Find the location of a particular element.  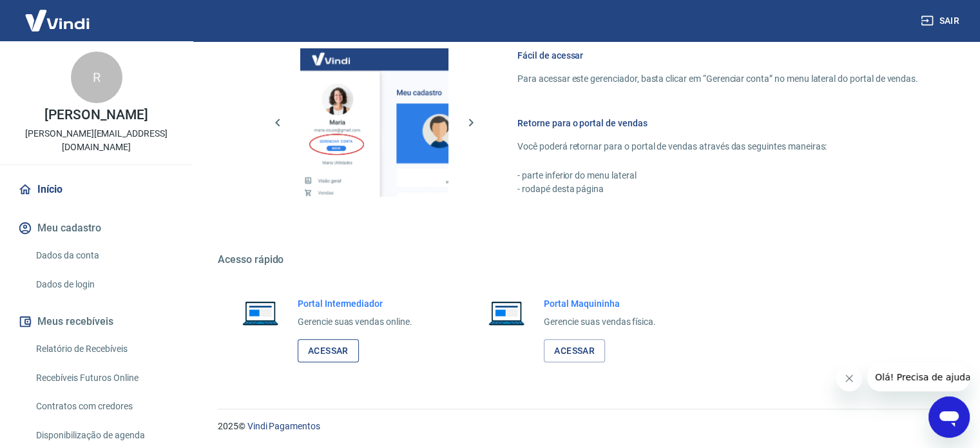

a: Vindi Pagamentos is located at coordinates (284, 426).